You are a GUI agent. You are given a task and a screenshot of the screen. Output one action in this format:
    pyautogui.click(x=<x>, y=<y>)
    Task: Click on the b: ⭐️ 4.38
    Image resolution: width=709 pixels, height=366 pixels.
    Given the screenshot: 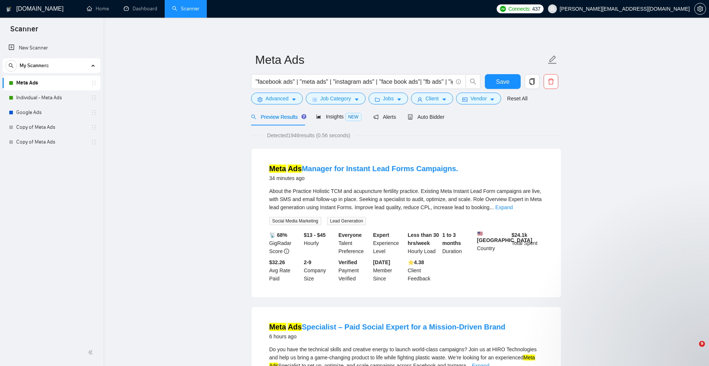 What is the action you would take?
    pyautogui.click(x=416, y=263)
    